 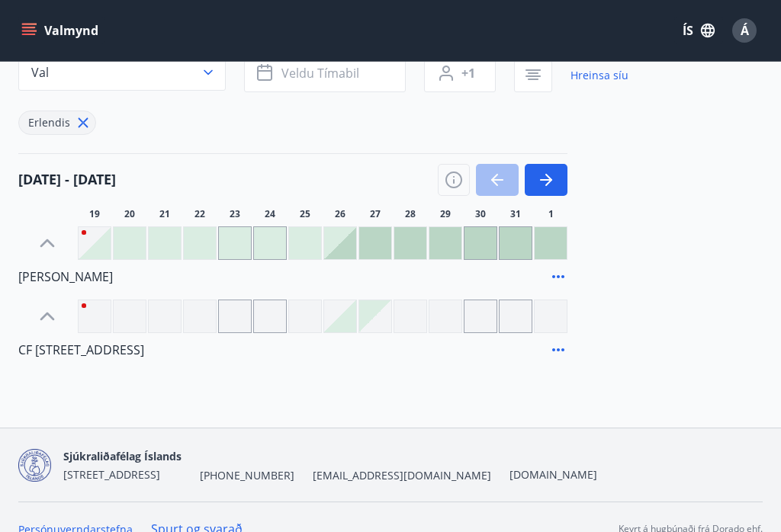 What do you see at coordinates (340, 215) in the screenshot?
I see `span: 26` at bounding box center [340, 215].